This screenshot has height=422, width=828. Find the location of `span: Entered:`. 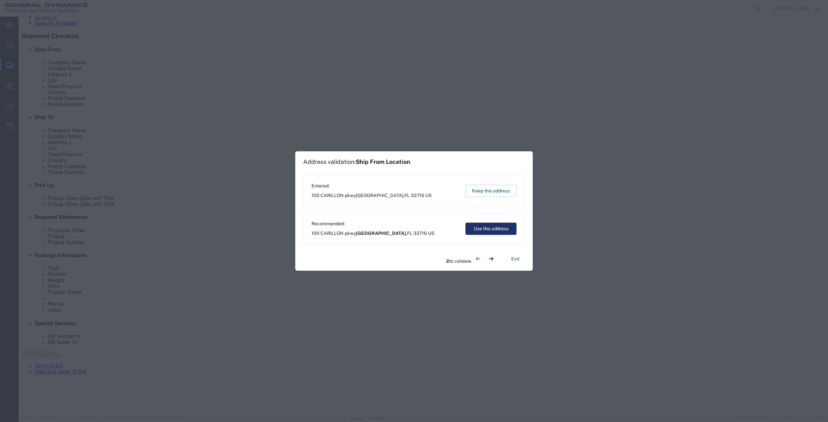

span: Entered: is located at coordinates (371, 186).